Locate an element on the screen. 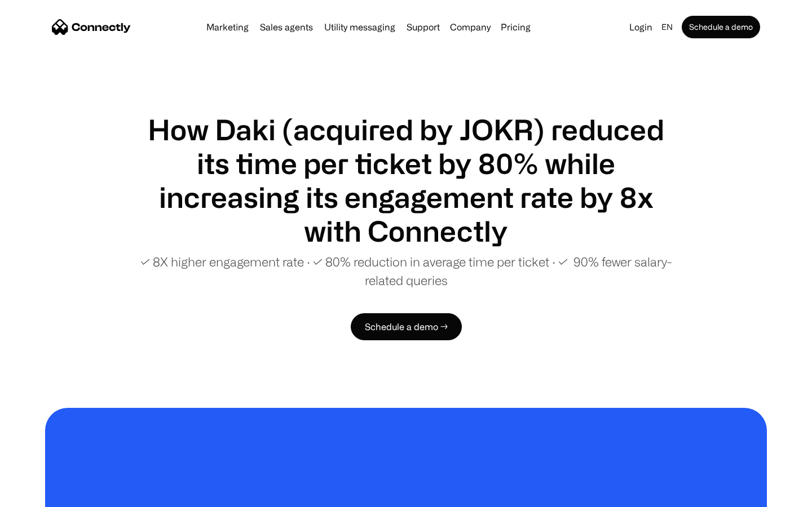 This screenshot has height=507, width=812. a: Schedule a demo is located at coordinates (721, 27).